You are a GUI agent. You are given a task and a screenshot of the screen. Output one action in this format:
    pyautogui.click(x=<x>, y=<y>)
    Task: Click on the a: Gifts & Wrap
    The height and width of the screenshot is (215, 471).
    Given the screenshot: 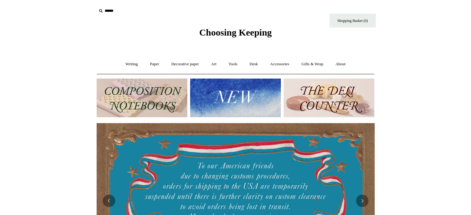 What is the action you would take?
    pyautogui.click(x=312, y=64)
    